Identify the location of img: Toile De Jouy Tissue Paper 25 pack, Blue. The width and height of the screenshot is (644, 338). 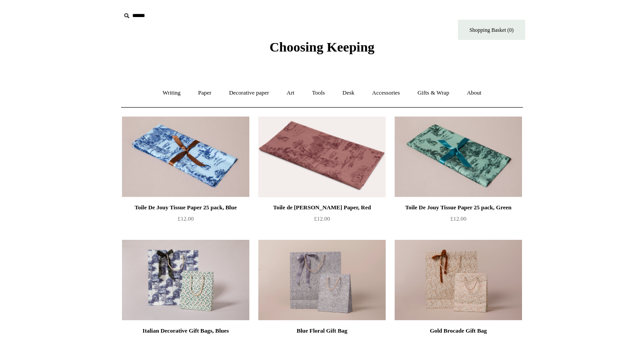
(186, 157).